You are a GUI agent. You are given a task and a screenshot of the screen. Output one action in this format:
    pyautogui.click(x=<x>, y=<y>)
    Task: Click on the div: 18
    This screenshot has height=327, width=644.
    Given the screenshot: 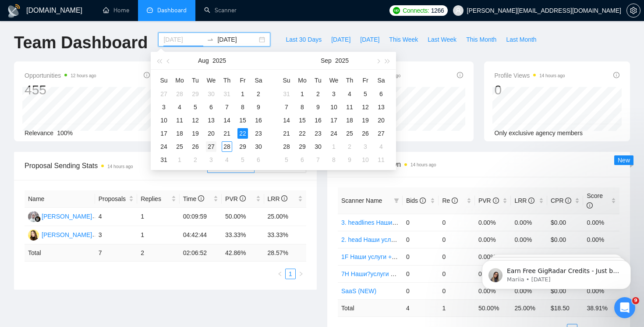 What is the action you would take?
    pyautogui.click(x=350, y=120)
    